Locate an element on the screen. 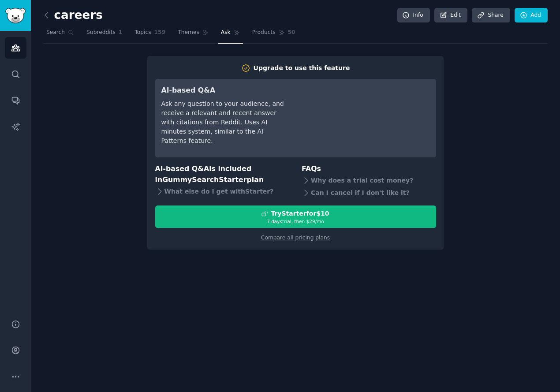 The width and height of the screenshot is (560, 392). span: Search is located at coordinates (56, 33).